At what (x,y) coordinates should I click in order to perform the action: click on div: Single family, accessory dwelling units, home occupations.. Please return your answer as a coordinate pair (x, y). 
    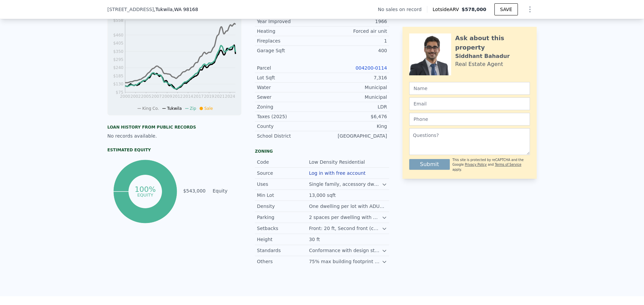
    Looking at the image, I should click on (345, 184).